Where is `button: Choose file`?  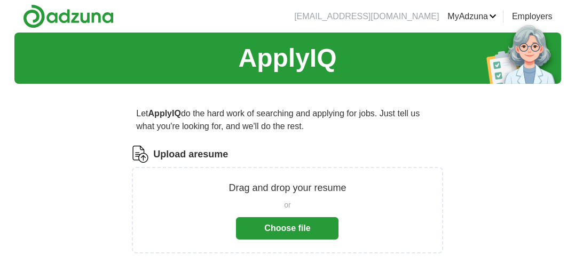 button: Choose file is located at coordinates (287, 228).